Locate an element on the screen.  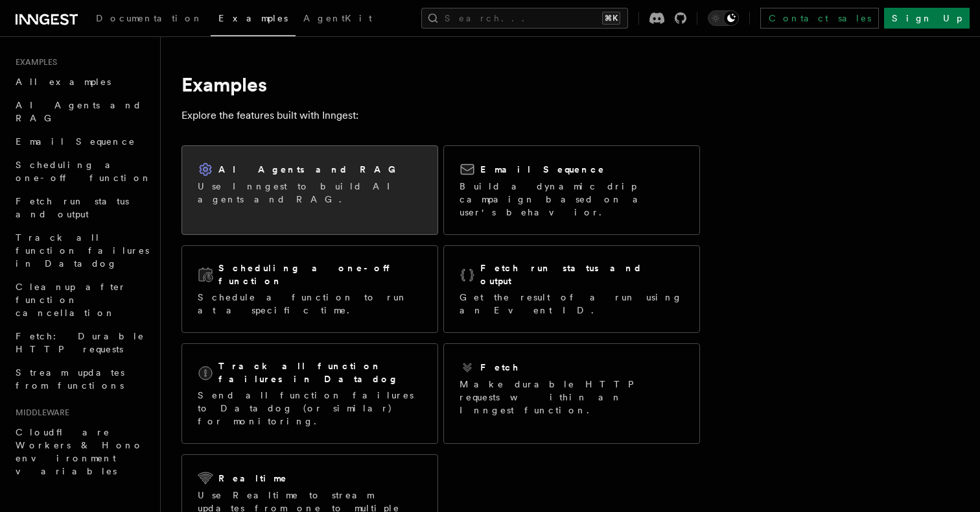
a: Contact sales is located at coordinates (819, 18).